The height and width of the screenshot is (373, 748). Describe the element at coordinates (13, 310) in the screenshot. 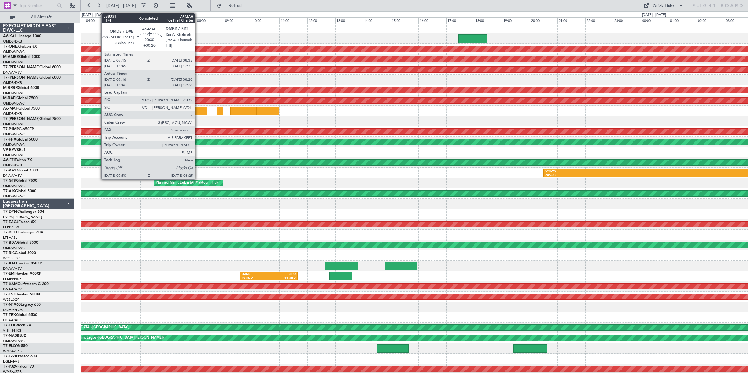

I see `a: DNMM/LOS` at that location.